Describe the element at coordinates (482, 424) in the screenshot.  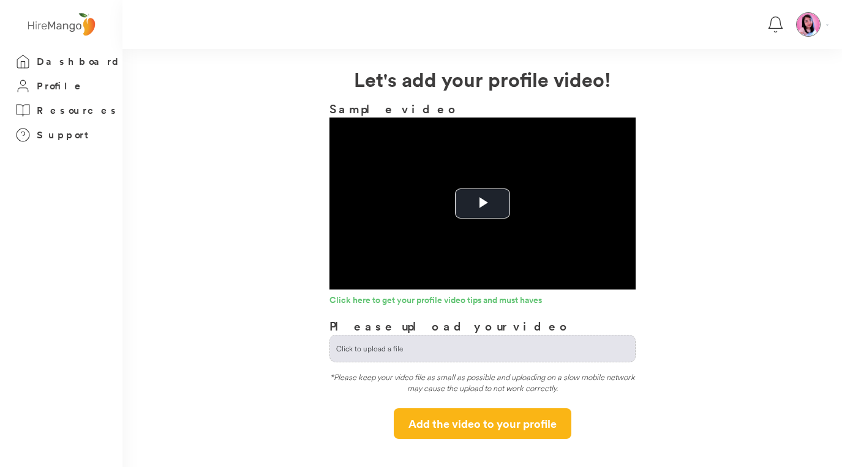
I see `button: Add the video to your profile` at that location.